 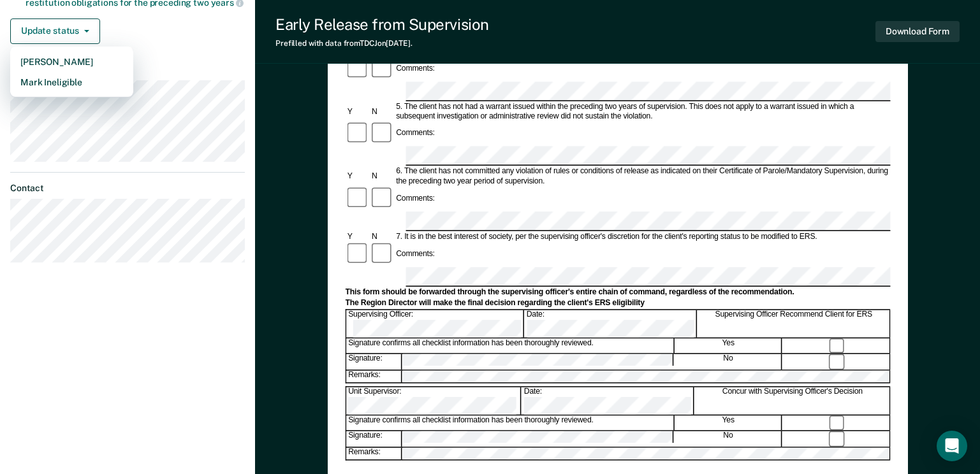 What do you see at coordinates (617, 303) in the screenshot?
I see `div: The Region Director will make the final decision regarding the client's ERS eligibility` at bounding box center [617, 303].